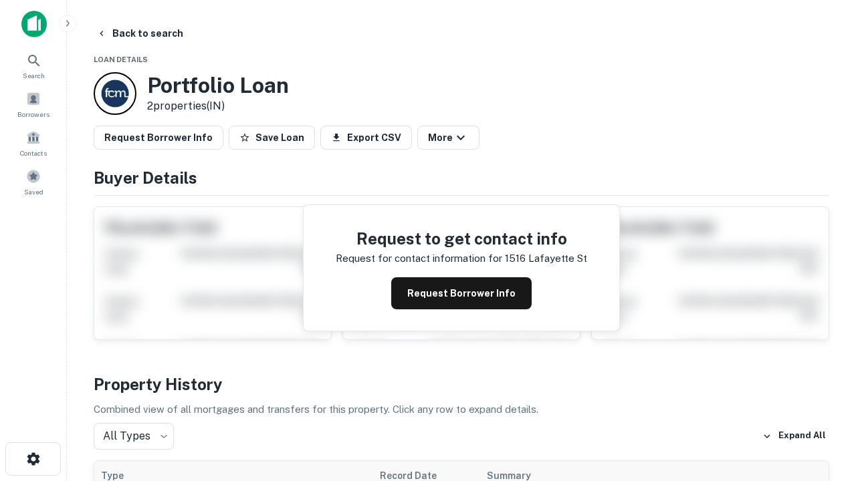 Image resolution: width=856 pixels, height=481 pixels. Describe the element at coordinates (33, 143) in the screenshot. I see `a: Contacts` at that location.